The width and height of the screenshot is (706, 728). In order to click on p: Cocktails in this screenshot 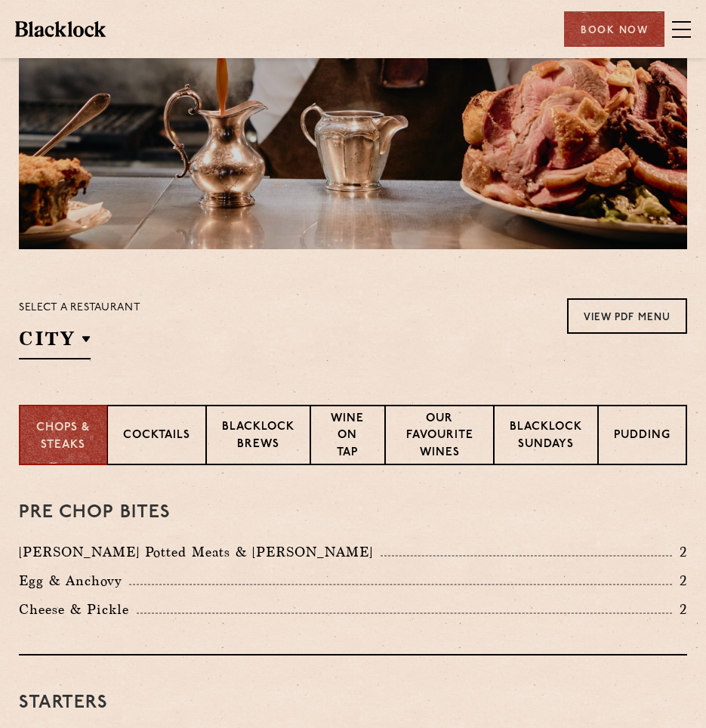, I will do `click(156, 436)`.